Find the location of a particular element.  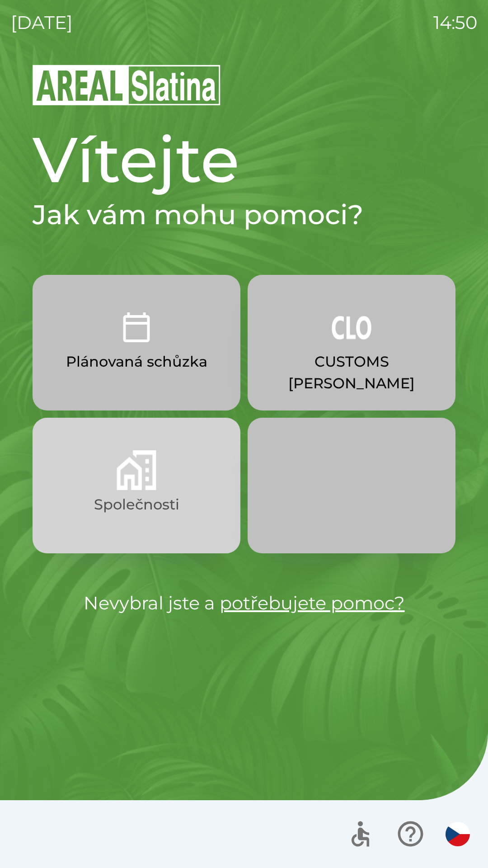

button: Plánovaná schůzka is located at coordinates (136, 343).